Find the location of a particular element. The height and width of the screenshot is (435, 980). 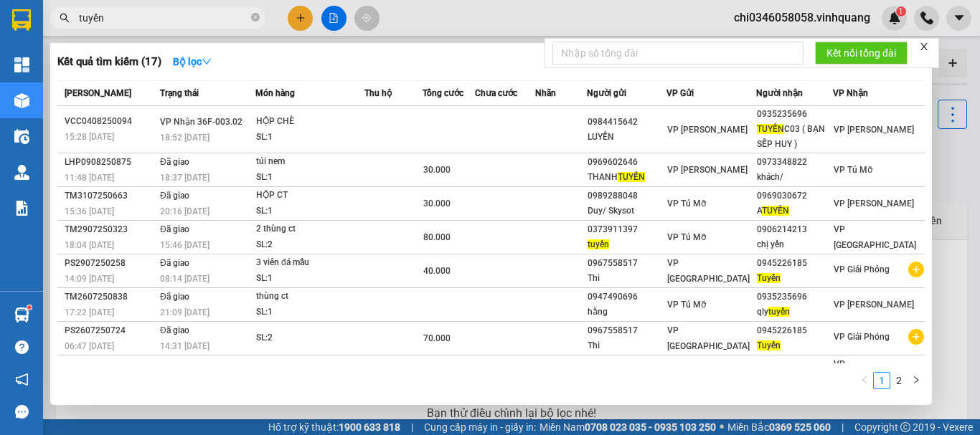

span: close is located at coordinates (924, 47).